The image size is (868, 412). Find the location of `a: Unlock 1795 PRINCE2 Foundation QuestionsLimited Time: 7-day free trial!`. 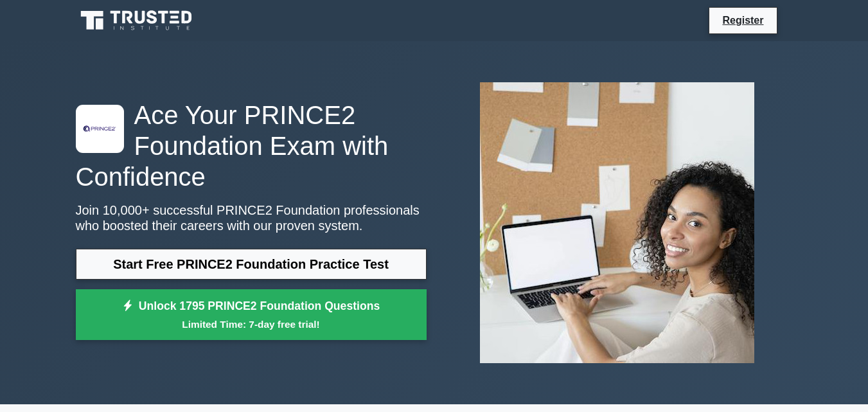

a: Unlock 1795 PRINCE2 Foundation QuestionsLimited Time: 7-day free trial! is located at coordinates (251, 315).